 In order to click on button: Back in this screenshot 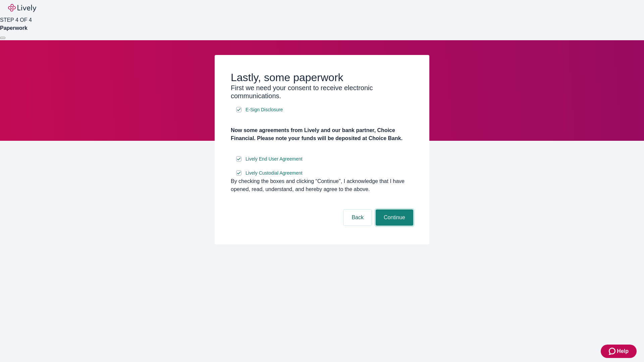, I will do `click(357, 217)`.